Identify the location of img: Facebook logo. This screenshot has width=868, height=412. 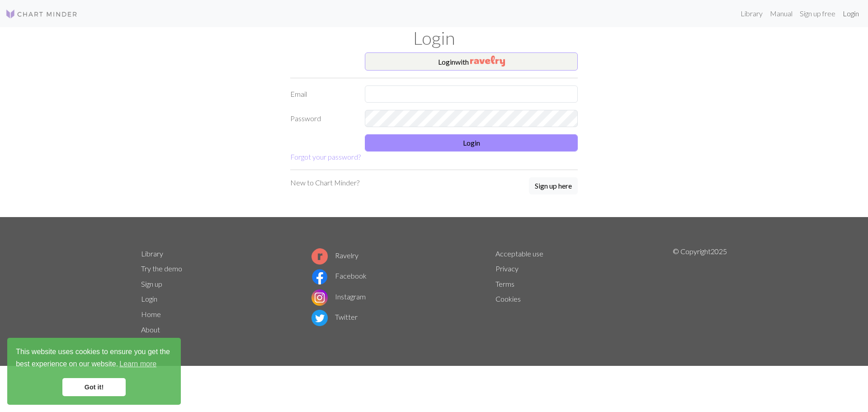
(320, 277).